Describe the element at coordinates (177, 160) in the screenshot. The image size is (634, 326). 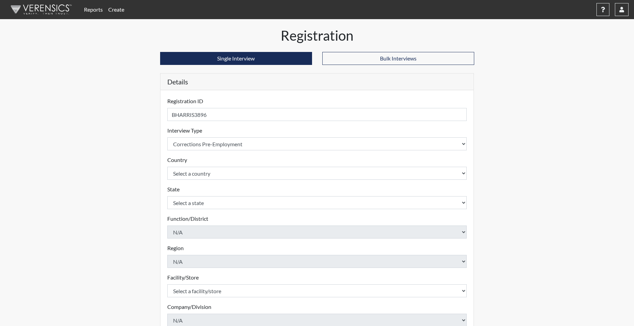
I see `label: Country` at that location.